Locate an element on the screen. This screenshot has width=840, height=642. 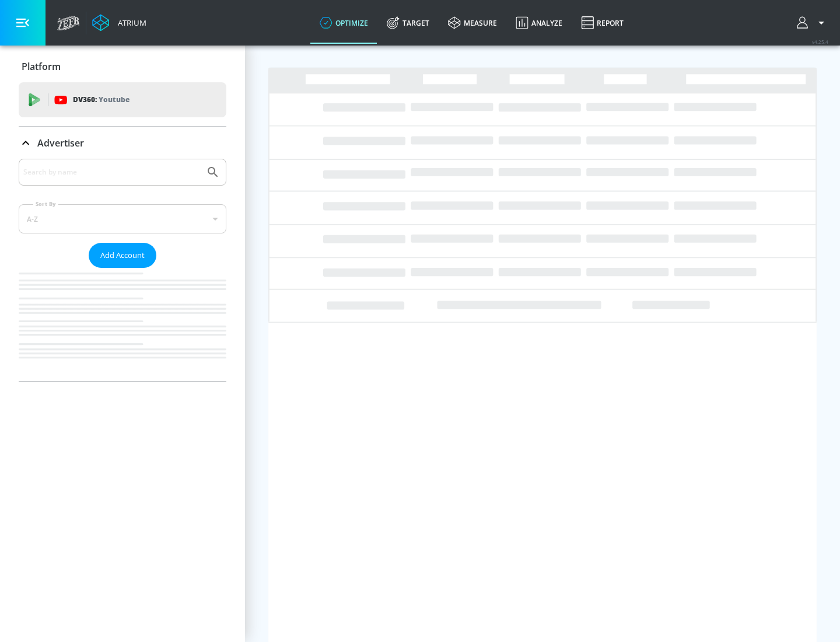
nav: list of Advertiser is located at coordinates (122, 324).